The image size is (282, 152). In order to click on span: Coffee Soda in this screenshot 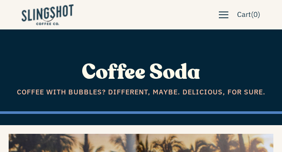, I will do `click(141, 72)`.